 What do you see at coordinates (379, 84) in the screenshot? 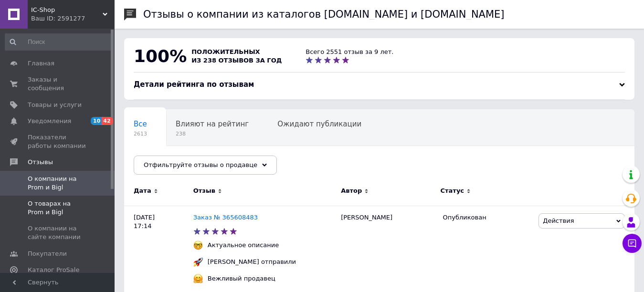
I see `div: Детали рейтинга по отзывам` at bounding box center [379, 84].